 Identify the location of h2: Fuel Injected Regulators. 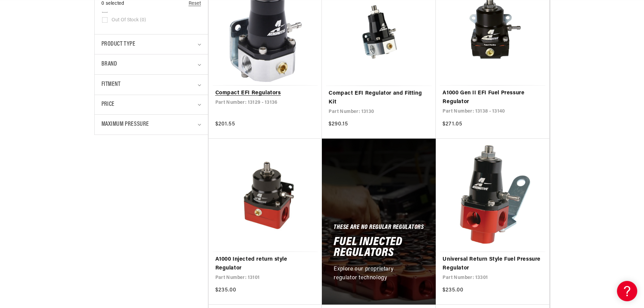
(378, 247).